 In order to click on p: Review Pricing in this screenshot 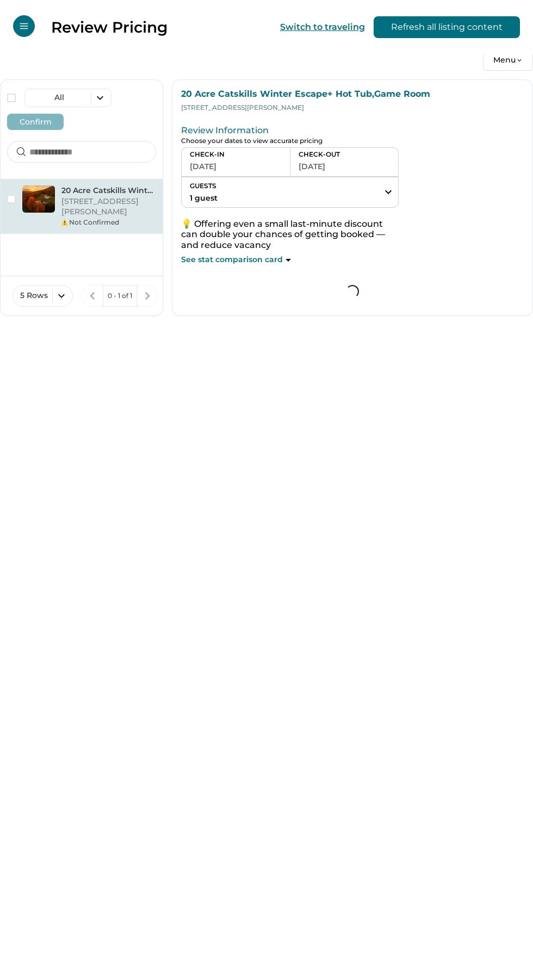, I will do `click(109, 27)`.